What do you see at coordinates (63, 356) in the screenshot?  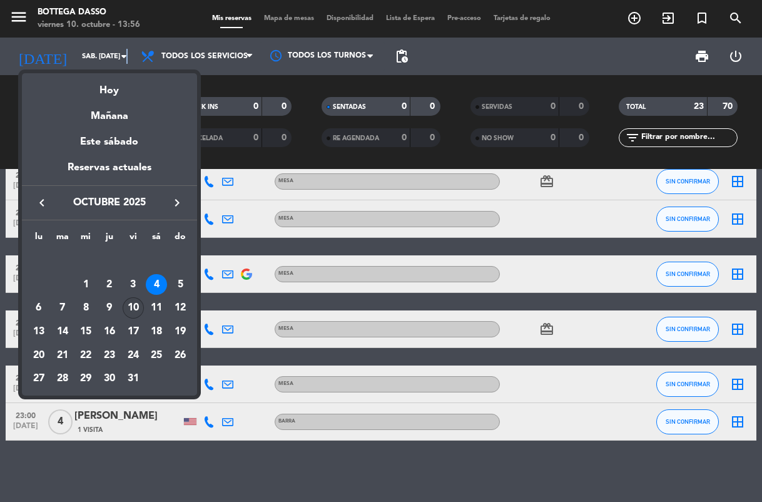 I see `div: 21` at bounding box center [63, 356].